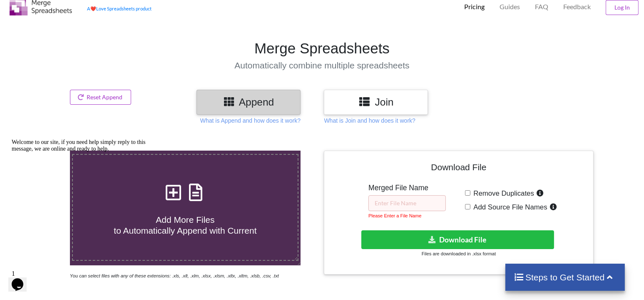 The height and width of the screenshot is (300, 644). Describe the element at coordinates (119, 8) in the screenshot. I see `a: AheartLove Spreadsheets product` at that location.